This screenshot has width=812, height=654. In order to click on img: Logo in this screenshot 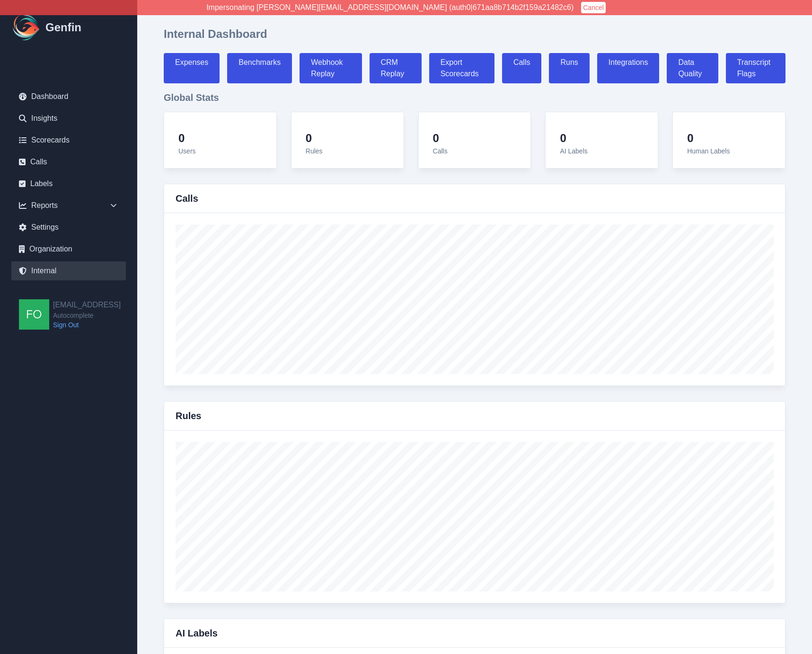, I will do `click(26, 28)`.